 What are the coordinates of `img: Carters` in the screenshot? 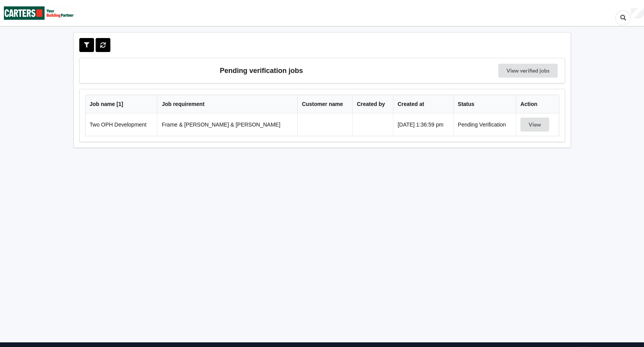 It's located at (39, 13).